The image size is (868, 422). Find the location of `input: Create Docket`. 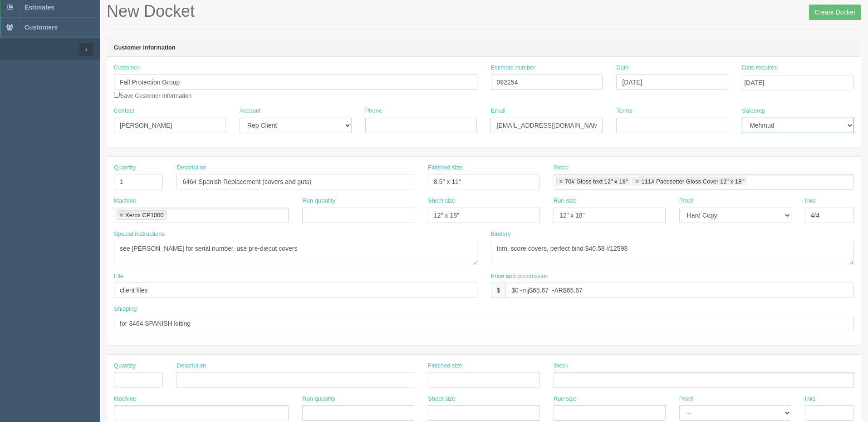

input: Create Docket is located at coordinates (835, 12).